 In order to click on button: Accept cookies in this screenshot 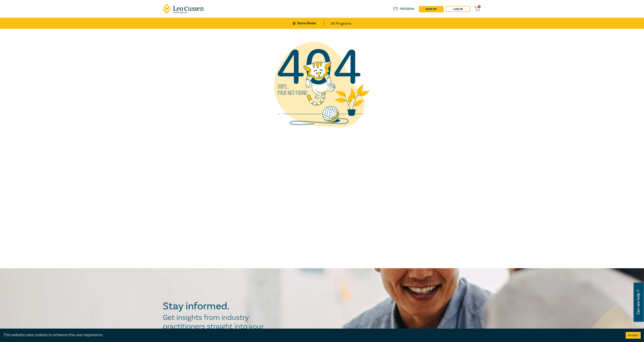, I will do `click(634, 335)`.